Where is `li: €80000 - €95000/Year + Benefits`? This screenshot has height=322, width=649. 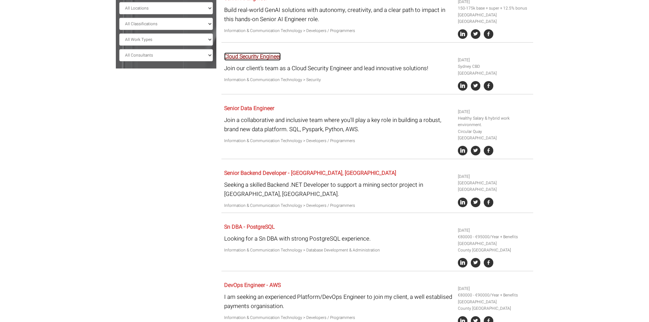
li: €80000 - €95000/Year + Benefits is located at coordinates (494, 237).